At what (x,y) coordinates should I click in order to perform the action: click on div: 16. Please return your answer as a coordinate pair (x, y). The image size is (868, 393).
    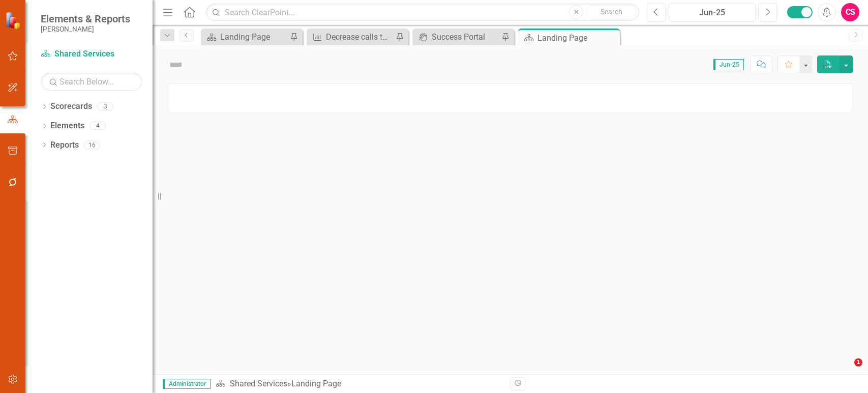
    Looking at the image, I should click on (92, 145).